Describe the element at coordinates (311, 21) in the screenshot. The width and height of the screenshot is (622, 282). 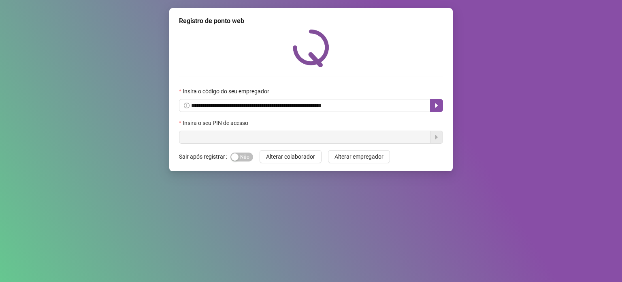
I see `div: Registro de ponto web` at that location.